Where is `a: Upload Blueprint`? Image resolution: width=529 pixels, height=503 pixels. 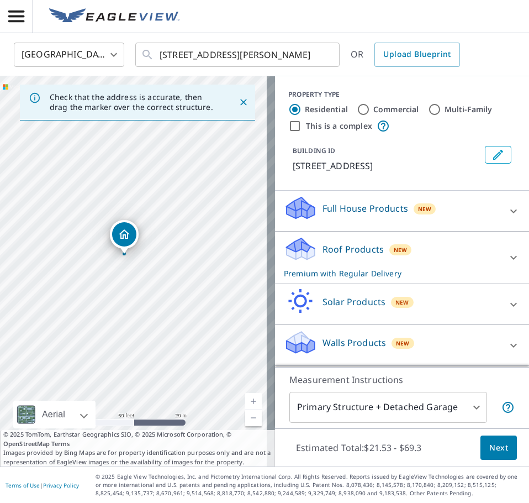
a: Upload Blueprint is located at coordinates (417, 55).